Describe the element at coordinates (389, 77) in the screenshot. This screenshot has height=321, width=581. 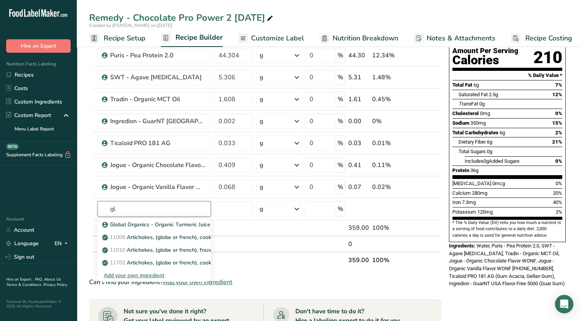
I see `div: 1.48%` at that location.